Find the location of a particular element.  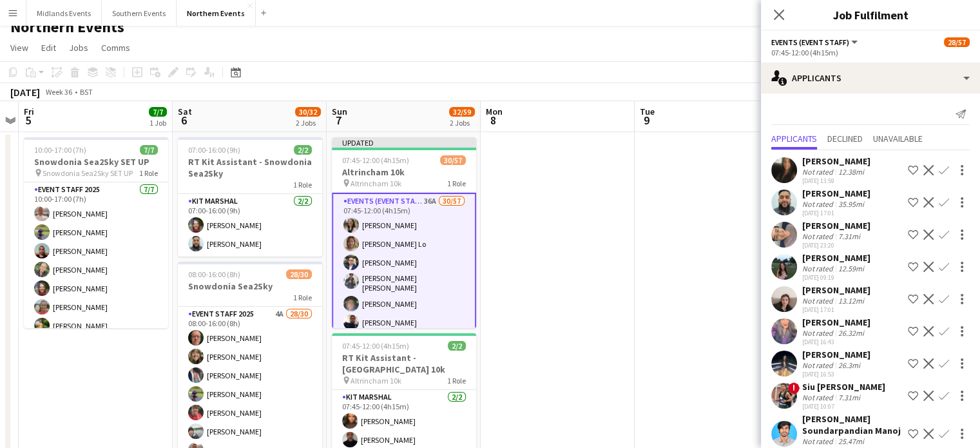

span: Declined is located at coordinates (845, 139).